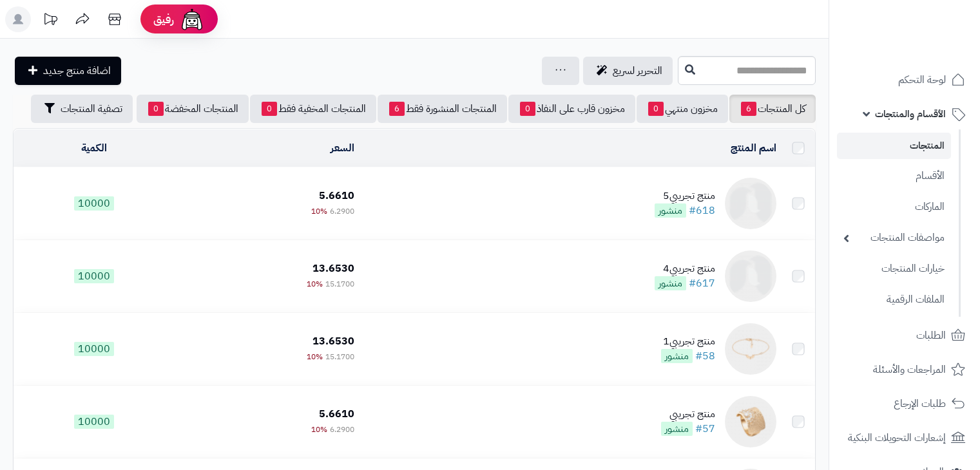 Image resolution: width=980 pixels, height=470 pixels. I want to click on img: منتج تجريبي, so click(750, 421).